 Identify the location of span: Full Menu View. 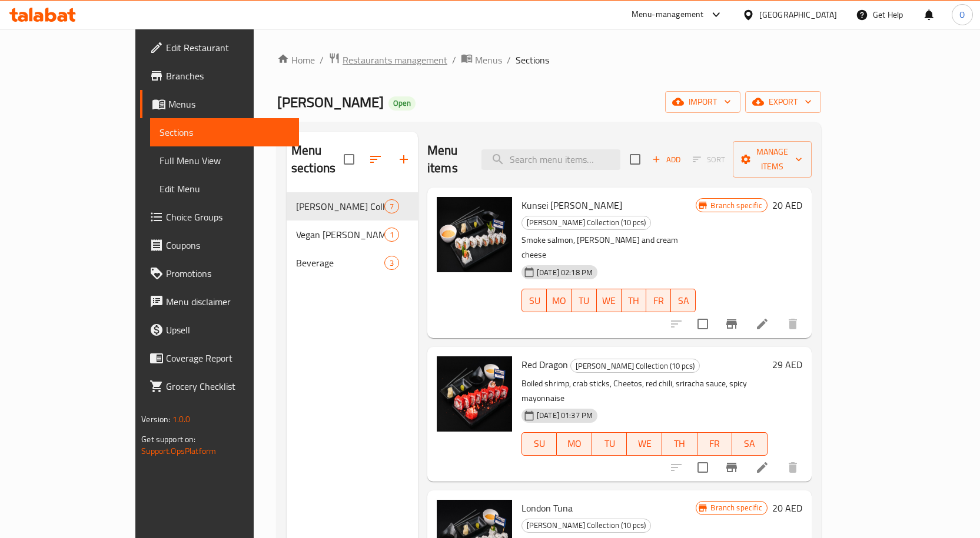
(225, 161).